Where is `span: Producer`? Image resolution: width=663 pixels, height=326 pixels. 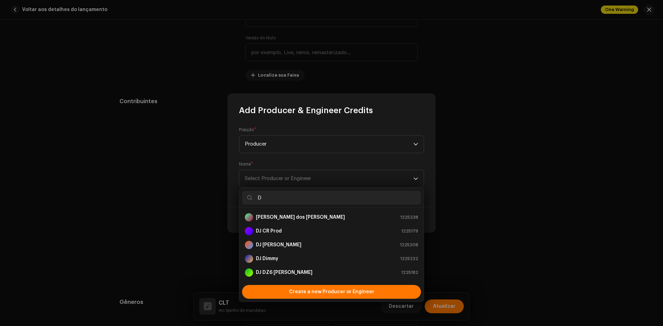 span: Producer is located at coordinates (329, 144).